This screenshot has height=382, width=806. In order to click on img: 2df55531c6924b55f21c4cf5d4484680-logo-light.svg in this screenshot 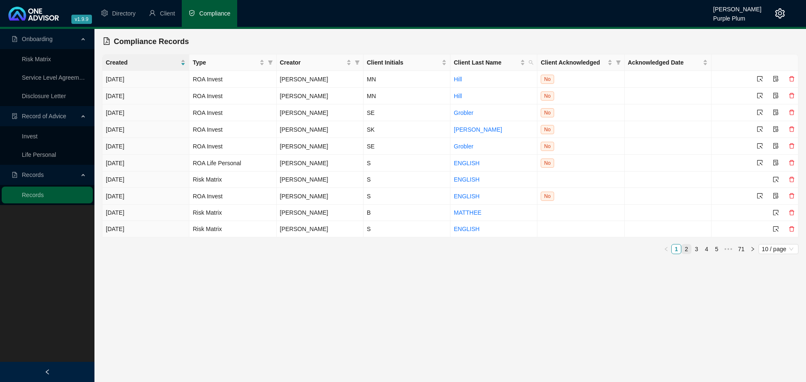, I will do `click(34, 13)`.